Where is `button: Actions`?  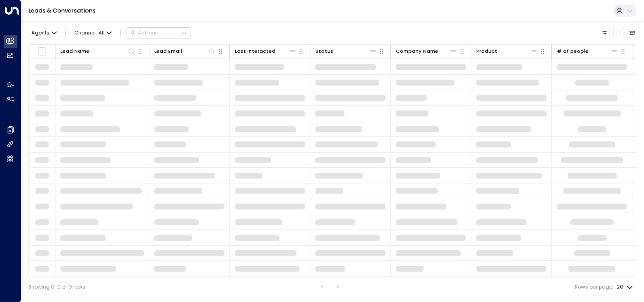
button: Actions is located at coordinates (159, 32).